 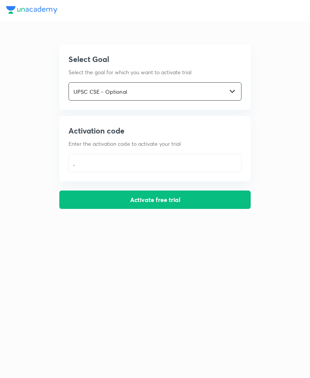 I want to click on input: Enter activation code, so click(x=155, y=163).